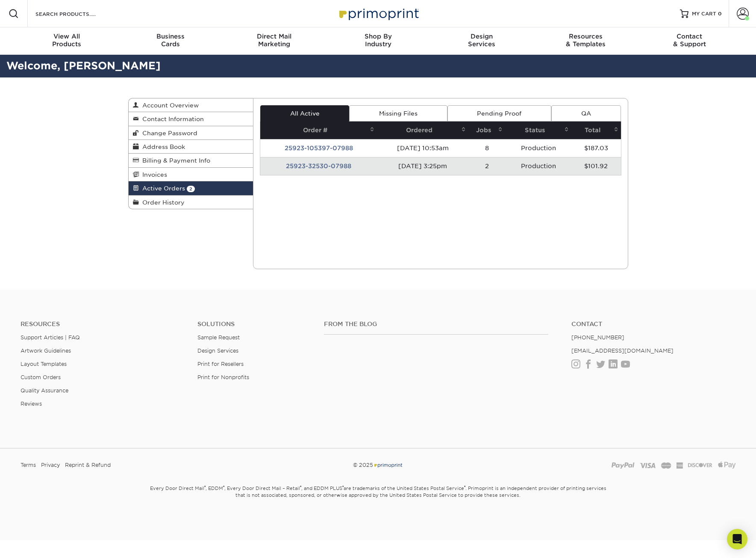  I want to click on a: Sample Request, so click(218, 337).